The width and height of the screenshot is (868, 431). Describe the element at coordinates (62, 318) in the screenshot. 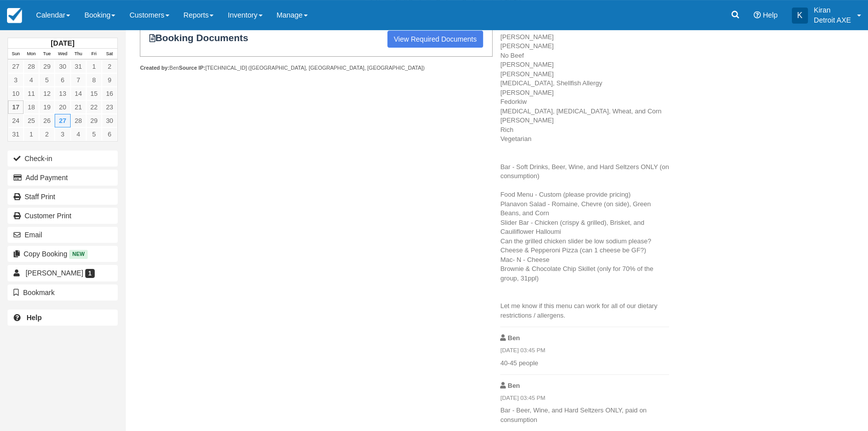

I see `a: Help` at that location.